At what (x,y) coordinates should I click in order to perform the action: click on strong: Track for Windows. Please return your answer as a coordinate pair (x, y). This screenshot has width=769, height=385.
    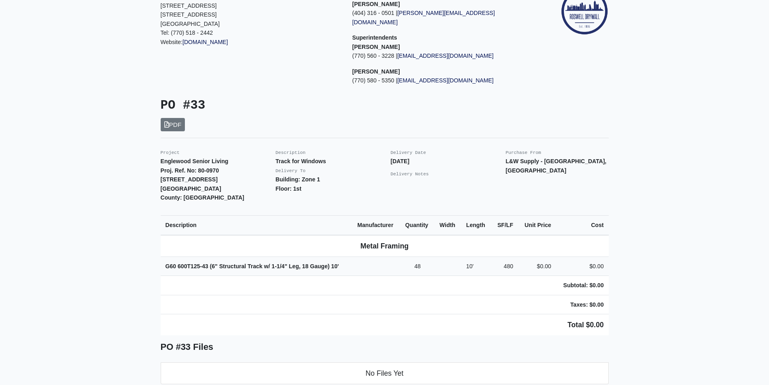
    Looking at the image, I should click on (301, 161).